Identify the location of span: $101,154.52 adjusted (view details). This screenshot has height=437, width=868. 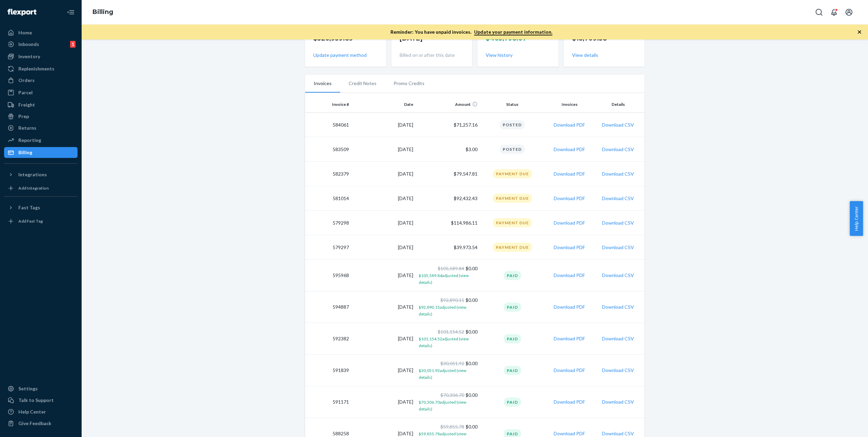
(443, 342).